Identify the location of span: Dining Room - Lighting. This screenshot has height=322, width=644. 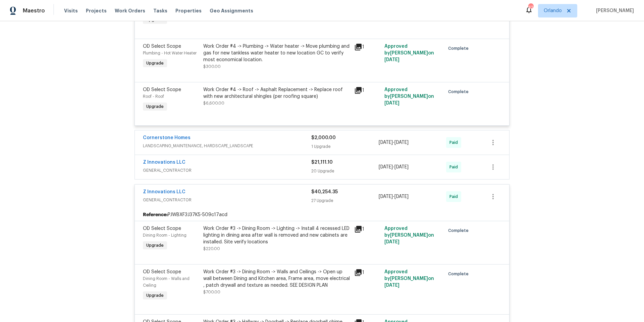
(165, 235).